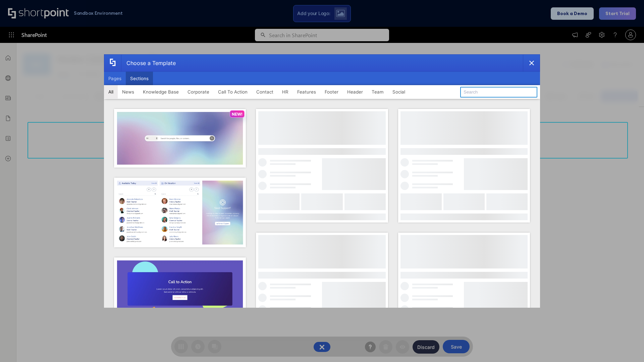  What do you see at coordinates (111, 92) in the screenshot?
I see `button: All` at bounding box center [111, 92].